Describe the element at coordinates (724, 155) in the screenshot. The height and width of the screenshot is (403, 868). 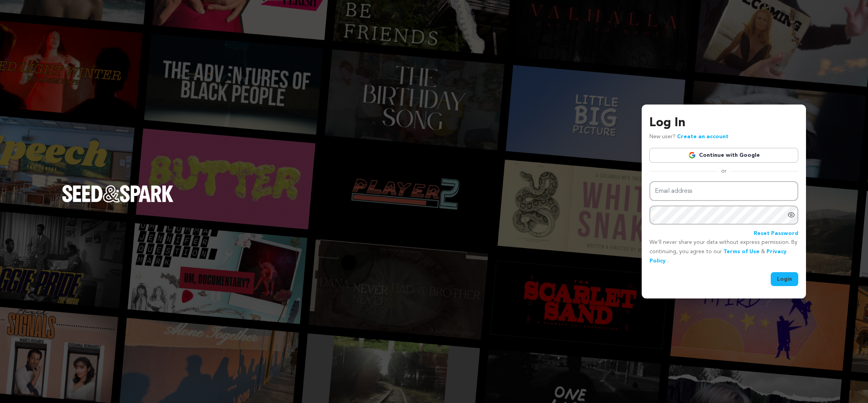
I see `a: Continue with Google` at that location.